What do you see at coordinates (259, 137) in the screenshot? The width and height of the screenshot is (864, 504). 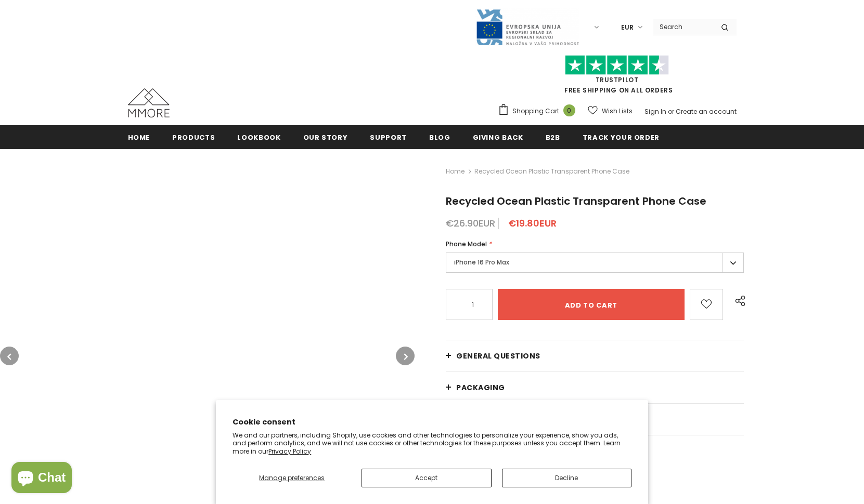 I see `span: Lookbook` at bounding box center [259, 137].